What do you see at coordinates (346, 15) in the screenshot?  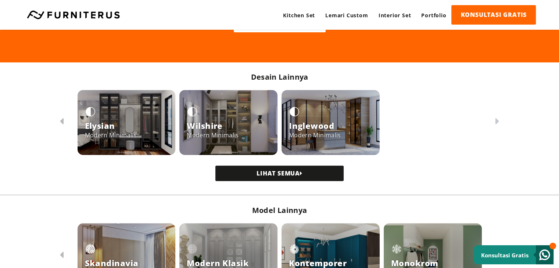 I see `a: Lemari Custom` at bounding box center [346, 15].